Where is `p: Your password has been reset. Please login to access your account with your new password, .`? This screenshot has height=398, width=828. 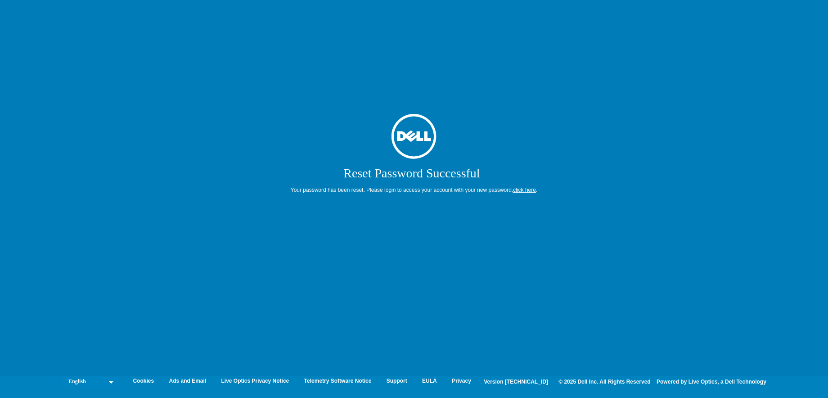 p: Your password has been reset. Please login to access your account with your new password, . is located at coordinates (414, 190).